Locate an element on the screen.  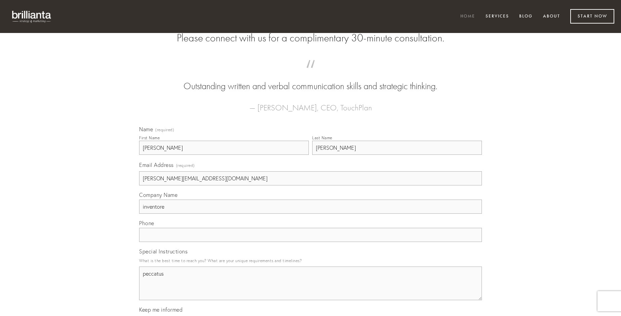
img: brillianta - research, strategy, marketing is located at coordinates (32, 16).